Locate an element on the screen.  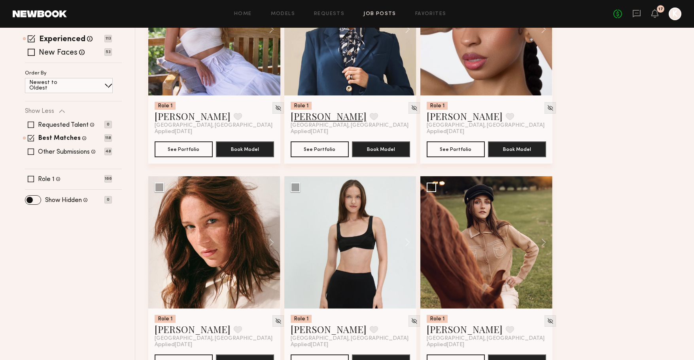
div: 17 is located at coordinates (661, 9).